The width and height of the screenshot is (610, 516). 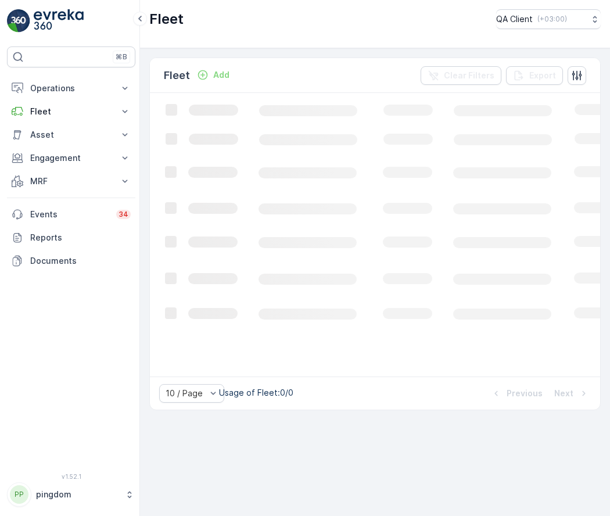 I want to click on button: Fleet, so click(x=71, y=111).